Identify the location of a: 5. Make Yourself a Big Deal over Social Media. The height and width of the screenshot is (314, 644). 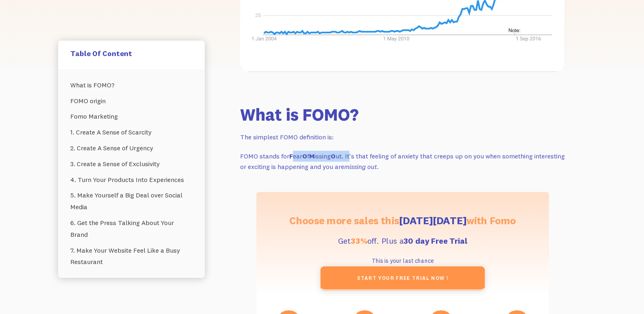
(131, 201).